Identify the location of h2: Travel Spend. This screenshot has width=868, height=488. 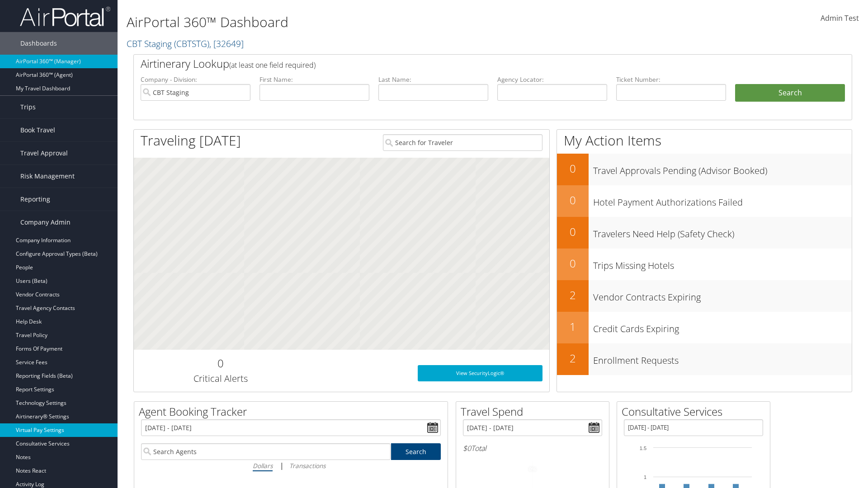
(535, 412).